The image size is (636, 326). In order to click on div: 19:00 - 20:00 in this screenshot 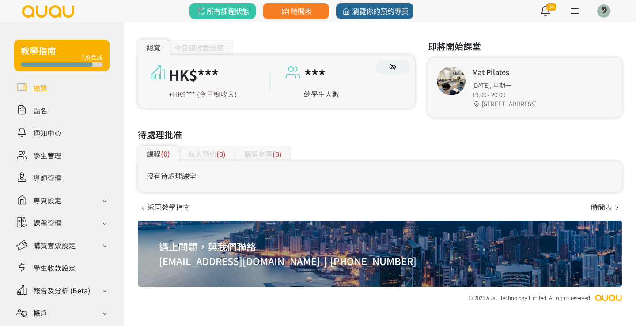, I will do `click(504, 94)`.